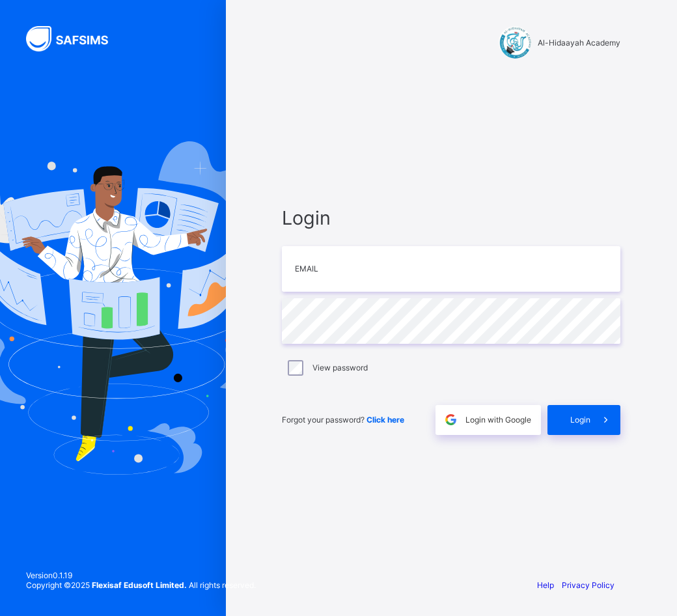 The width and height of the screenshot is (677, 616). I want to click on span: Version 0.1.19, so click(141, 575).